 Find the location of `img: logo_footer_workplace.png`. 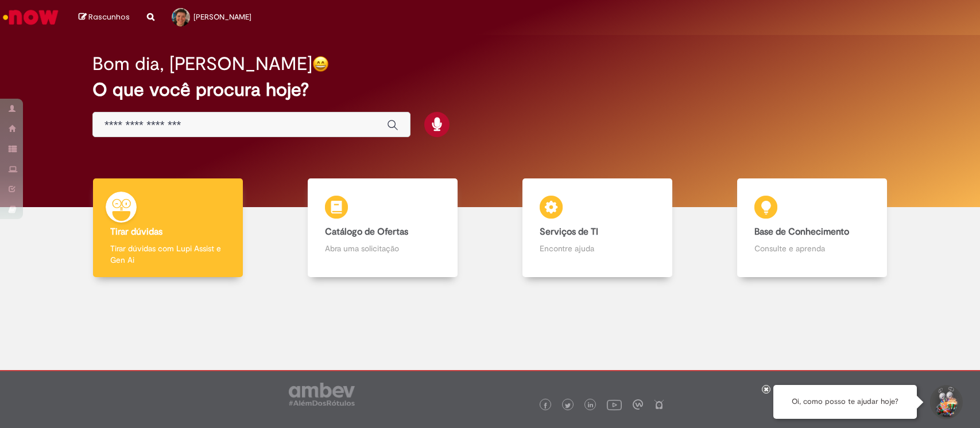

img: logo_footer_workplace.png is located at coordinates (638, 404).